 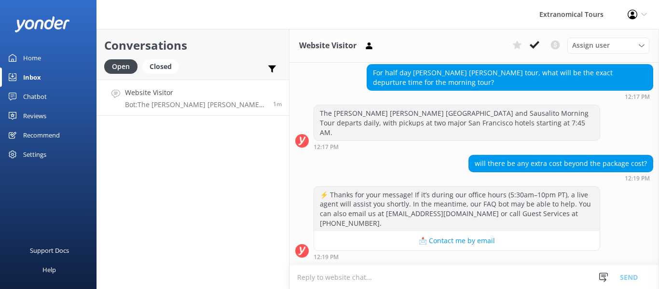 What do you see at coordinates (277, 104) in the screenshot?
I see `span: Oct 01 2025 09:17pm (UTC -07:00) America/Tijuana` at bounding box center [277, 104].